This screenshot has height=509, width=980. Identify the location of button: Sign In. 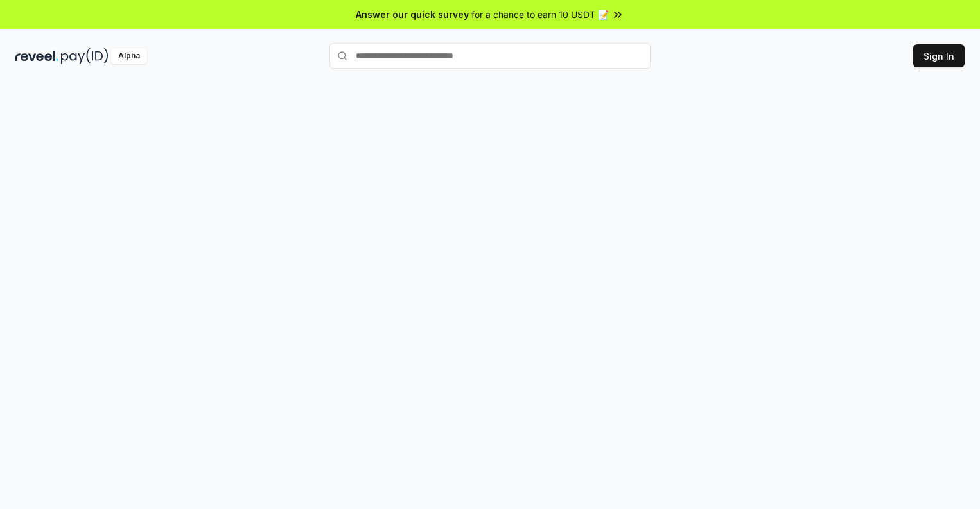
(939, 56).